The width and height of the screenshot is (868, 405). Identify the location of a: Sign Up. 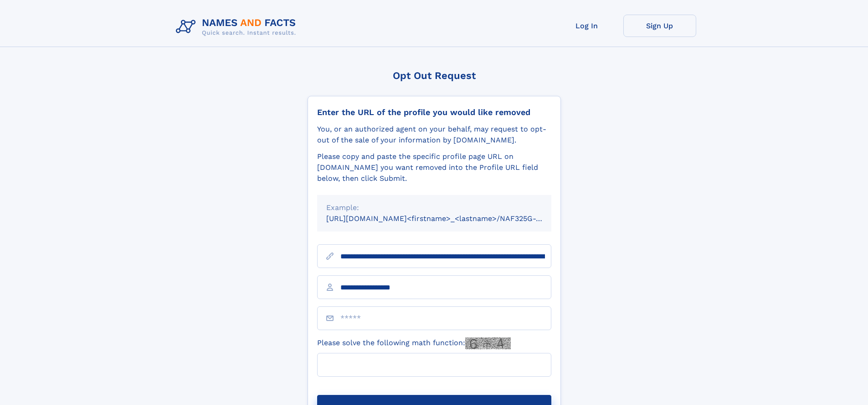
(660, 26).